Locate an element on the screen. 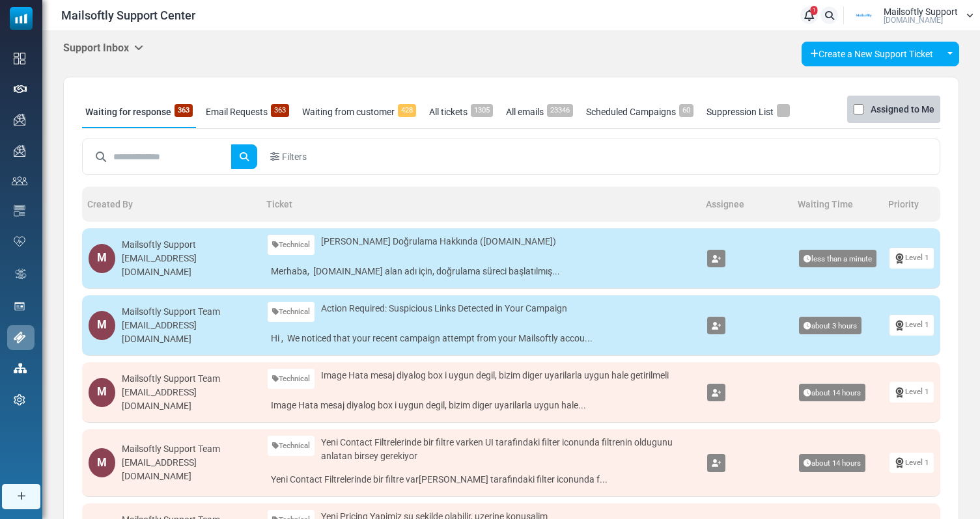 Image resolution: width=980 pixels, height=519 pixels. span: 60 is located at coordinates (686, 111).